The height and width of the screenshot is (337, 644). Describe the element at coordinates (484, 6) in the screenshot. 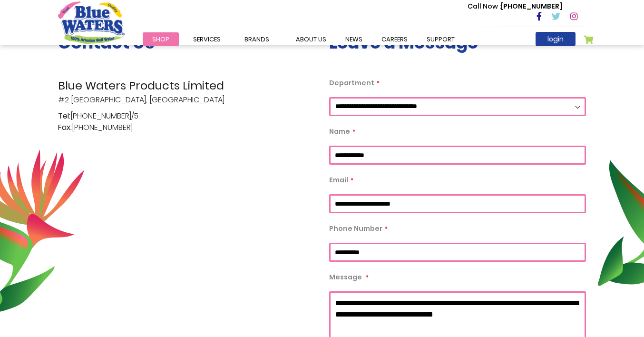

I see `span: Call Now :` at that location.